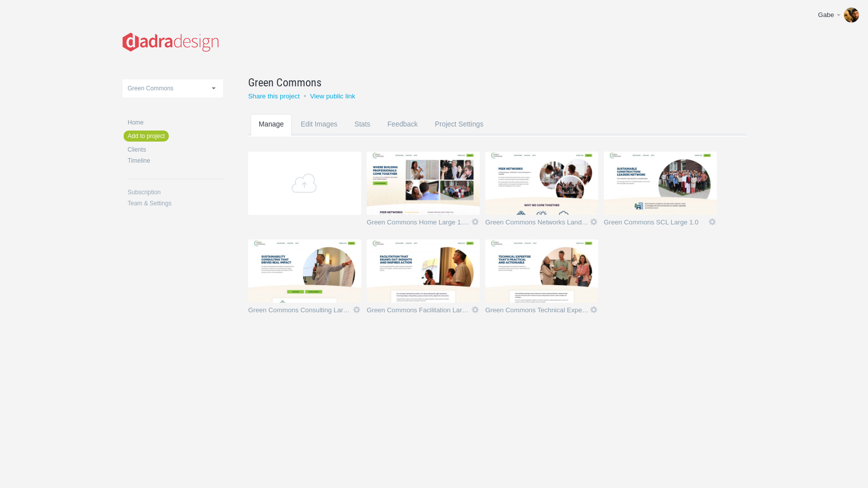 The image size is (868, 488). What do you see at coordinates (175, 203) in the screenshot?
I see `a: Team & Settings` at bounding box center [175, 203].